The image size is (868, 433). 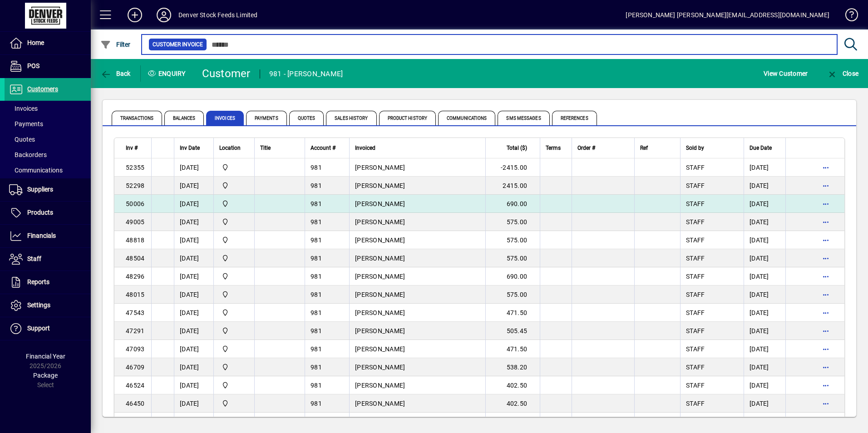 I want to click on a: Settings, so click(x=48, y=305).